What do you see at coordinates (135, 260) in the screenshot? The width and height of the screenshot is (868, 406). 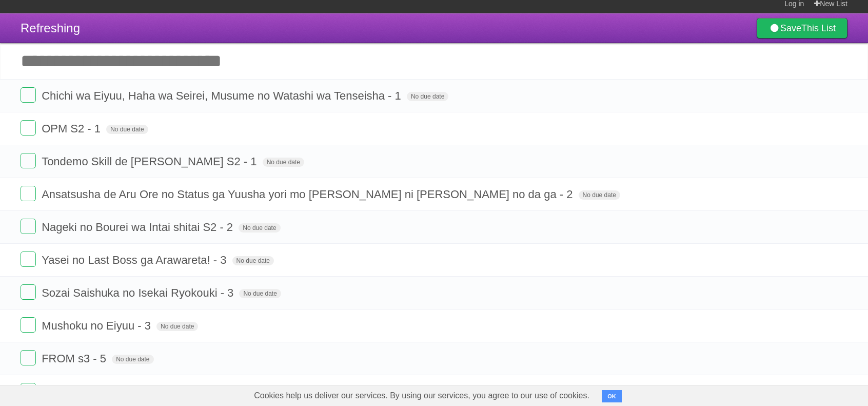 I see `span: Yasei no Last Boss ga Arawareta! - 3` at bounding box center [135, 260].